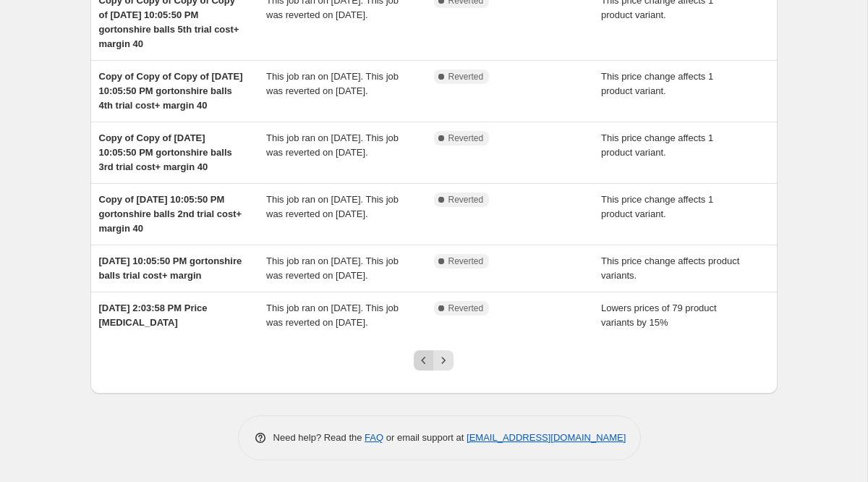  I want to click on span: or email support at, so click(424, 437).